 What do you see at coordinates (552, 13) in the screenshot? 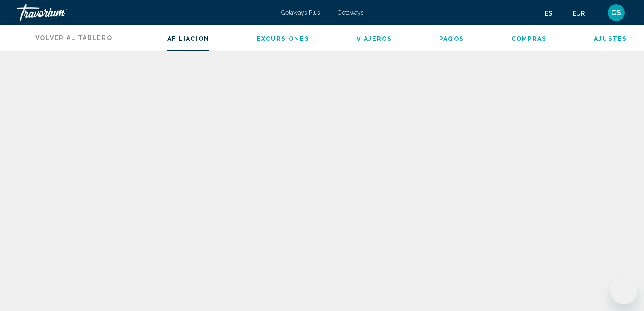
I see `button: Change language` at bounding box center [552, 13].